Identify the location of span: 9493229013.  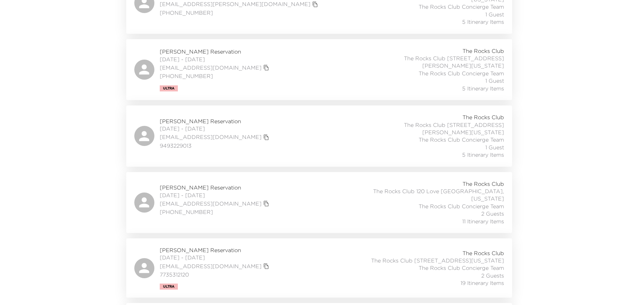
(215, 146).